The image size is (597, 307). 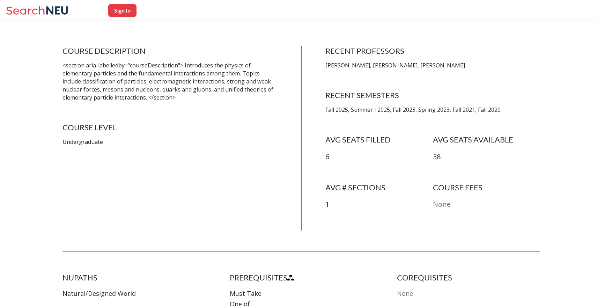 I want to click on button: Sign In, so click(x=122, y=10).